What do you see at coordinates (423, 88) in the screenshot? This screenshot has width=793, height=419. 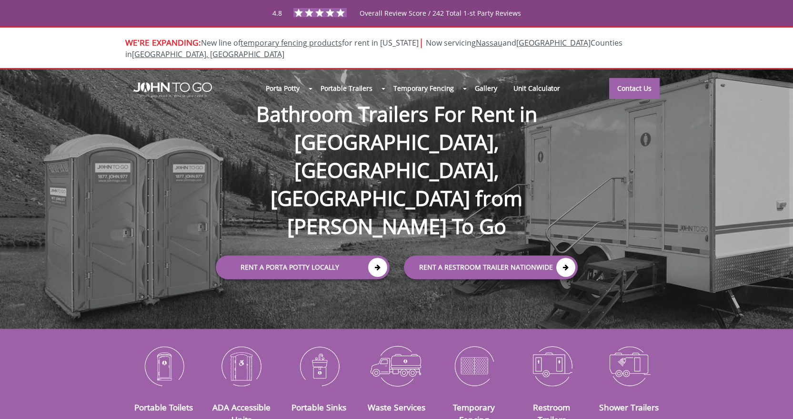 I see `a: Temporary Fencing` at bounding box center [423, 88].